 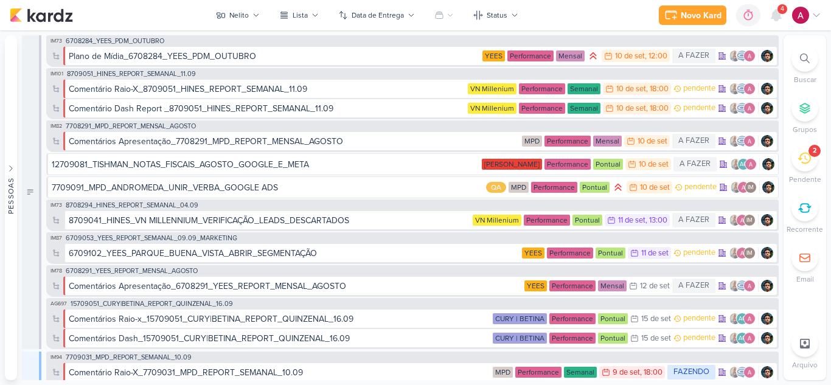 What do you see at coordinates (743, 220) in the screenshot?
I see `div: Colaboradores: Iara Santos, Alessandra Gomes, Isabella Machado Guimarães` at bounding box center [743, 220].